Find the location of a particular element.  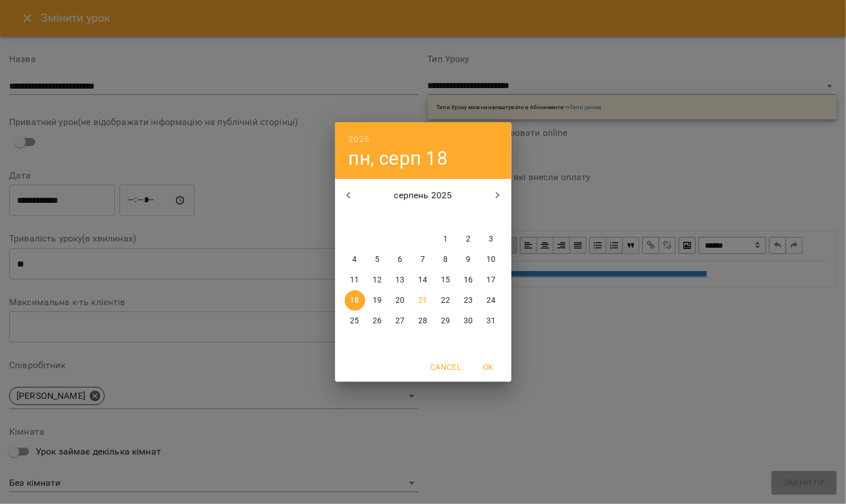

p: серпень 2025 is located at coordinates (423, 196).